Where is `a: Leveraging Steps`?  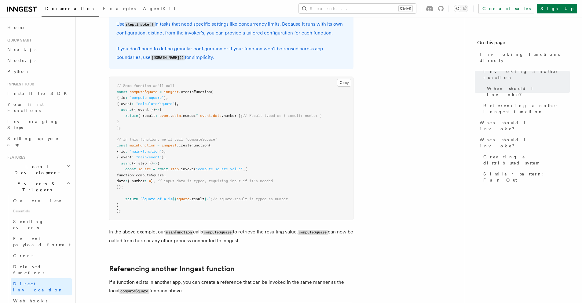
a: Leveraging Steps is located at coordinates (38, 125).